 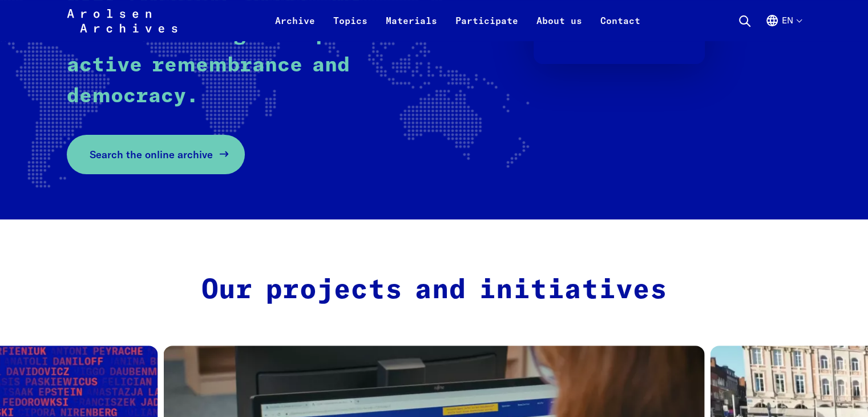 I want to click on a: Participate, so click(x=487, y=28).